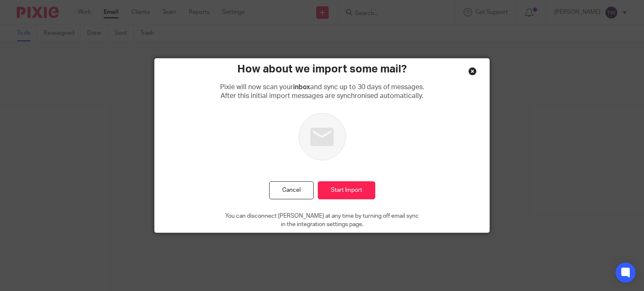  Describe the element at coordinates (301, 87) in the screenshot. I see `b: inbox` at that location.